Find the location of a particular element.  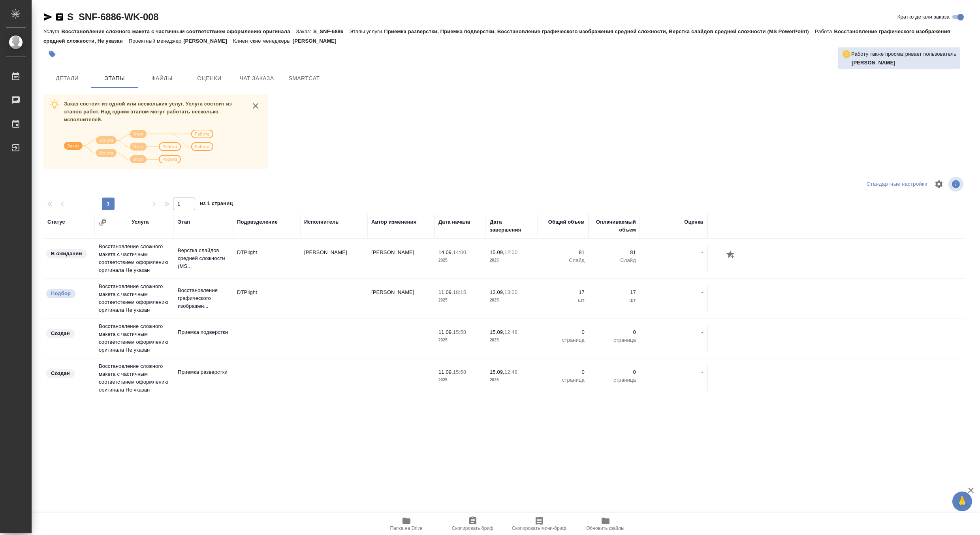

a: S_SNF-6886-WK-008 is located at coordinates (113, 16).